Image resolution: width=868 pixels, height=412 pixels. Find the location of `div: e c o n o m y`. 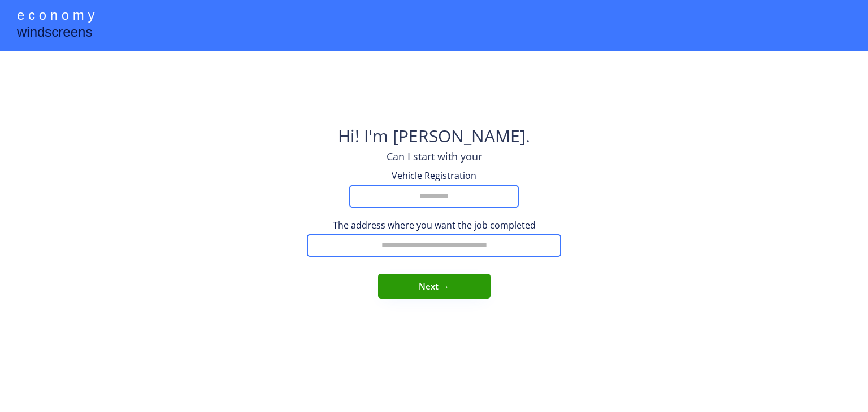

div: e c o n o m y is located at coordinates (55, 16).